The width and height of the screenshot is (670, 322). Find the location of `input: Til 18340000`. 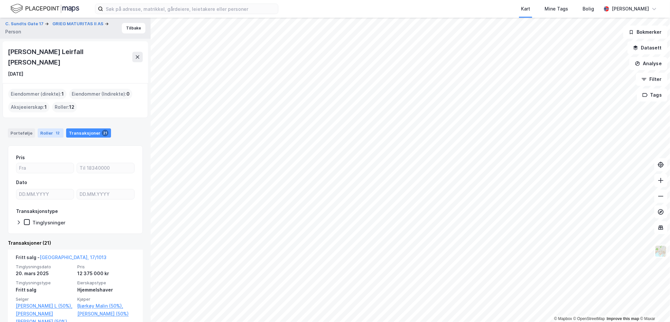

input: Til 18340000 is located at coordinates (105, 168).